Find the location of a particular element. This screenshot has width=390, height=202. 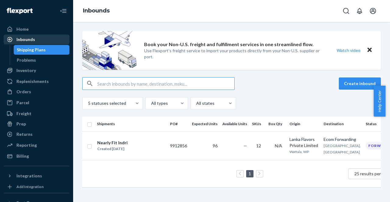

div: Integrations is located at coordinates (29, 176).